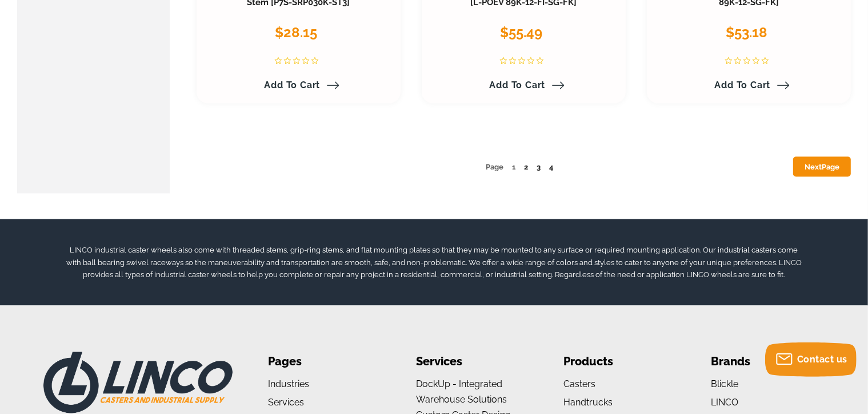  I want to click on a: Services, so click(286, 401).